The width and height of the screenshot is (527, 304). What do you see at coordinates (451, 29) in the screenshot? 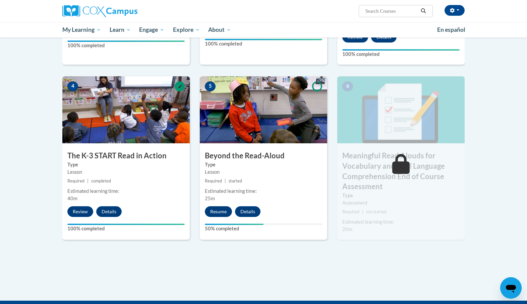
I see `span: En español` at bounding box center [451, 29].